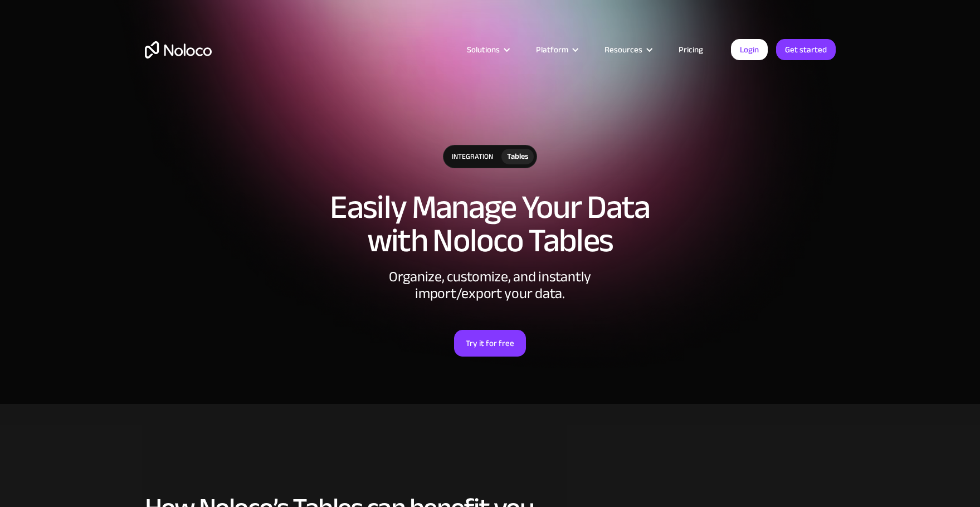 This screenshot has height=507, width=980. Describe the element at coordinates (806, 50) in the screenshot. I see `a: Get started` at that location.